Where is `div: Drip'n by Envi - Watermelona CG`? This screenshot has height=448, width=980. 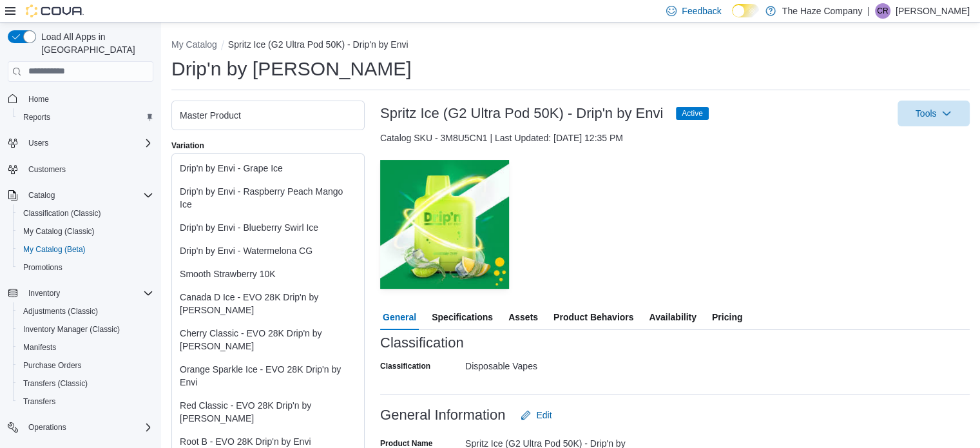 div: Drip'n by Envi - Watermelona CG is located at coordinates (268, 251).